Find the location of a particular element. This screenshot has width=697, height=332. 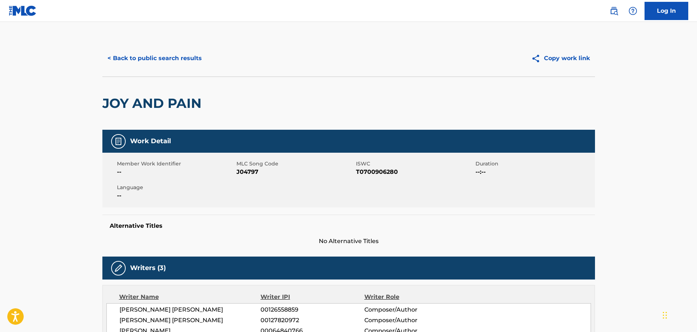

button: Copy work link is located at coordinates (560, 58).